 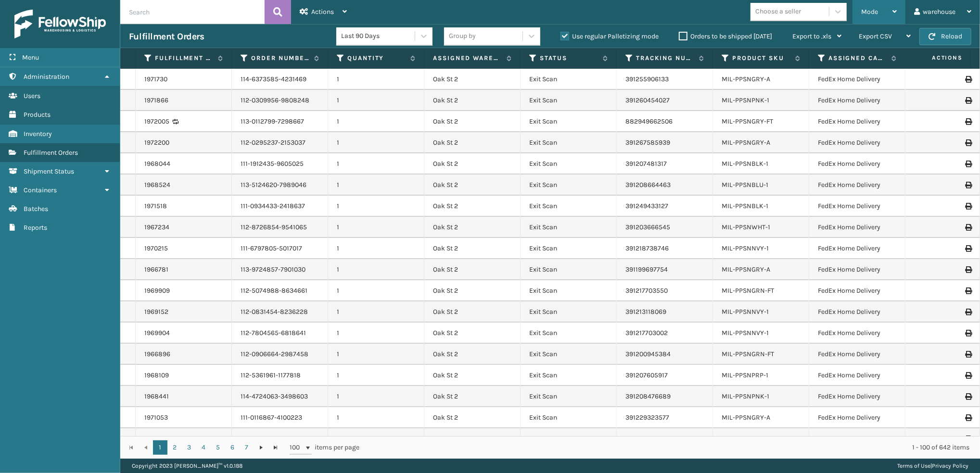 I want to click on span: Mode, so click(x=869, y=11).